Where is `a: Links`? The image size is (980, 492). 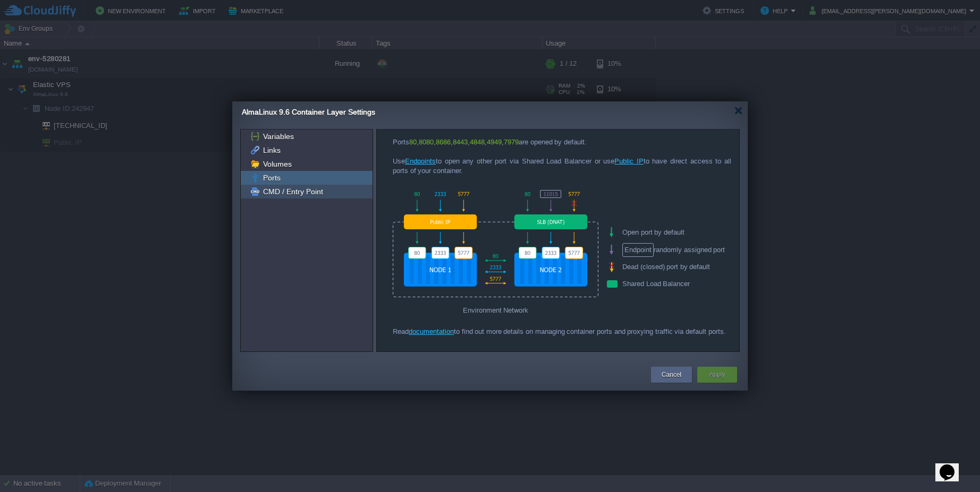
a: Links is located at coordinates (272, 150).